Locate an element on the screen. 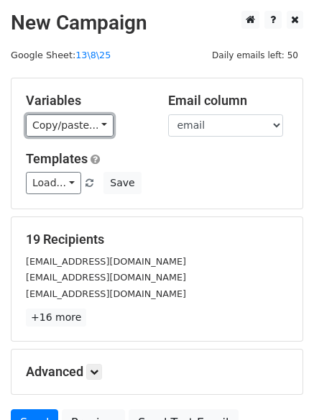 The image size is (314, 420). h5: 19 Recipients is located at coordinates (157, 240).